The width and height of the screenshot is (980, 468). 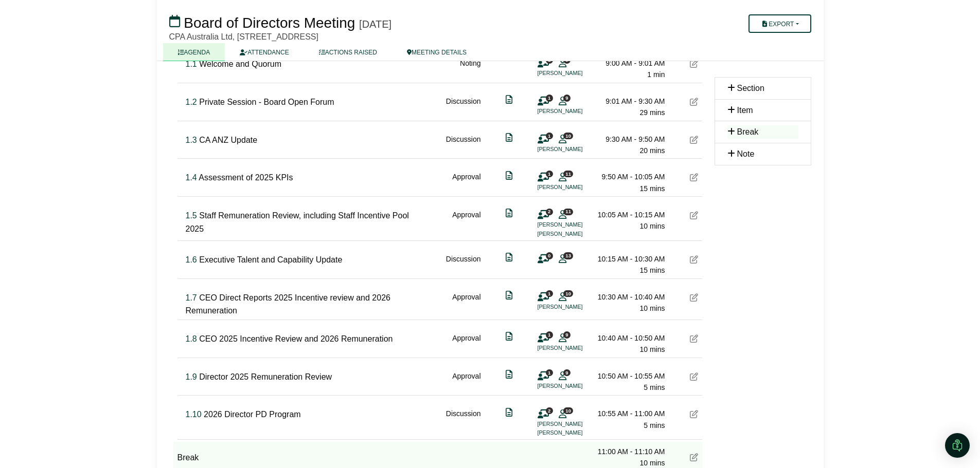 What do you see at coordinates (629, 452) in the screenshot?
I see `div: 11:00 AM - 11:10 AM` at bounding box center [629, 452].